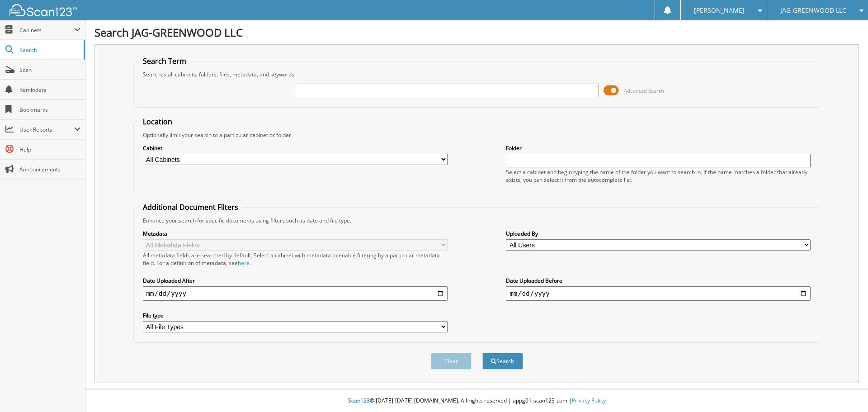 Image resolution: width=868 pixels, height=412 pixels. Describe the element at coordinates (658, 148) in the screenshot. I see `label: Folder` at that location.